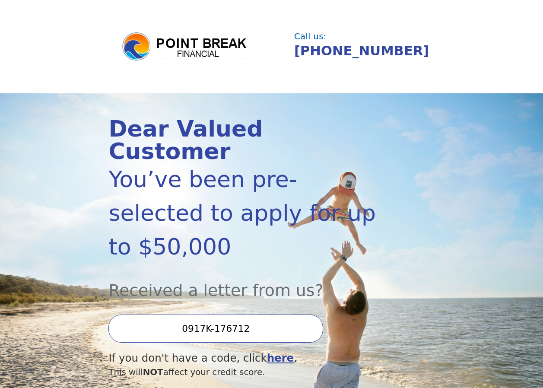 The width and height of the screenshot is (543, 388). What do you see at coordinates (247, 283) in the screenshot?
I see `div: Received a letter from us?` at bounding box center [247, 283].